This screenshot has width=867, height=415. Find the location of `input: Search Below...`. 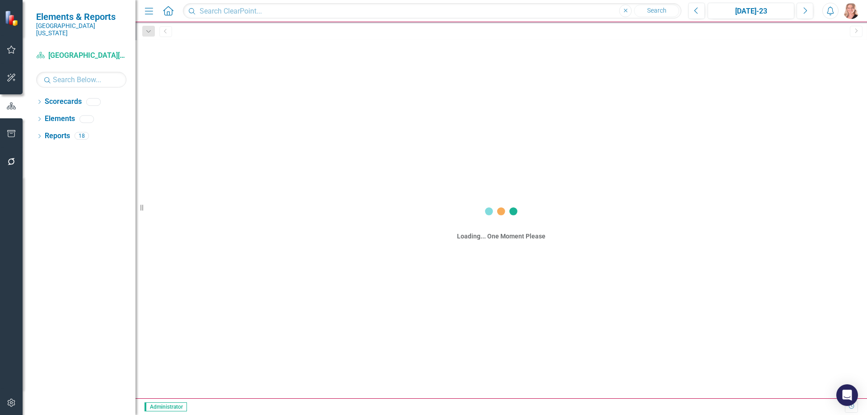

input: Search Below... is located at coordinates (81, 79).